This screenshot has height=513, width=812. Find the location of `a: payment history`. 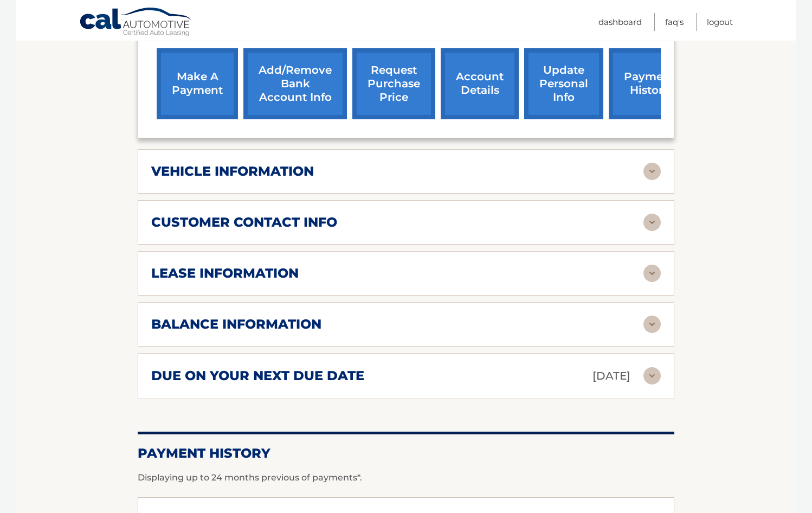

a: payment history is located at coordinates (649, 84).